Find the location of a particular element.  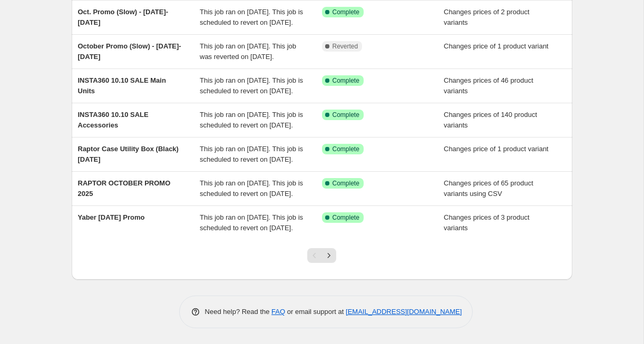

span: Changes prices of 65 product variants using CSV is located at coordinates (489, 188).